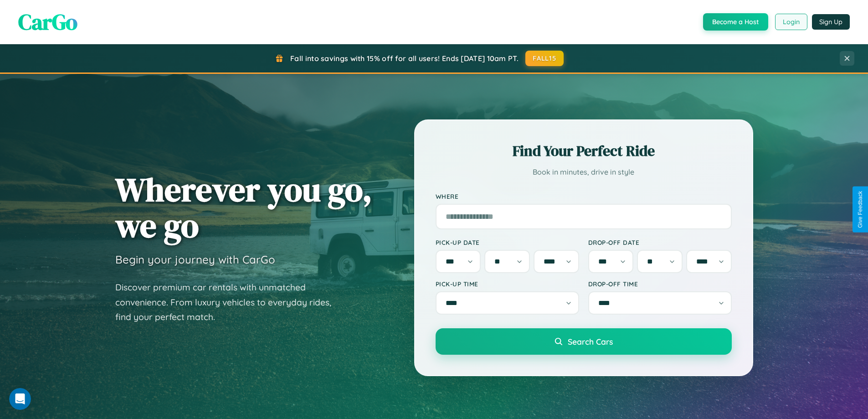 The height and width of the screenshot is (419, 868). I want to click on label: Where, so click(583, 196).